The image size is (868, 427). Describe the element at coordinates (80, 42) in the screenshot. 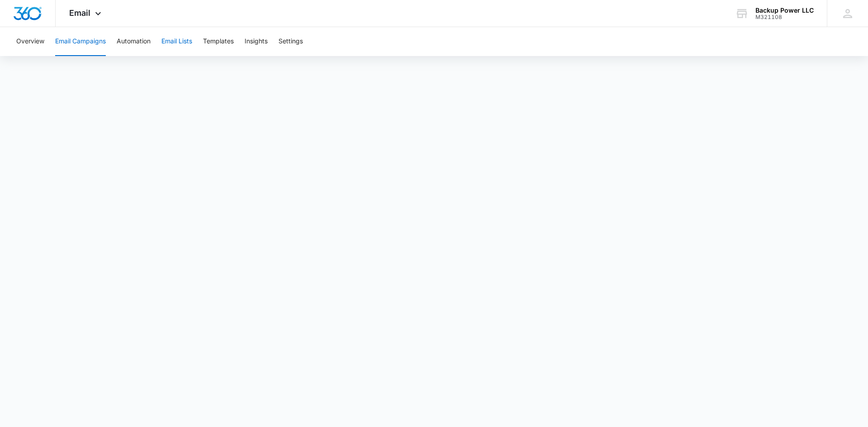

I see `button: Email Campaigns` at that location.